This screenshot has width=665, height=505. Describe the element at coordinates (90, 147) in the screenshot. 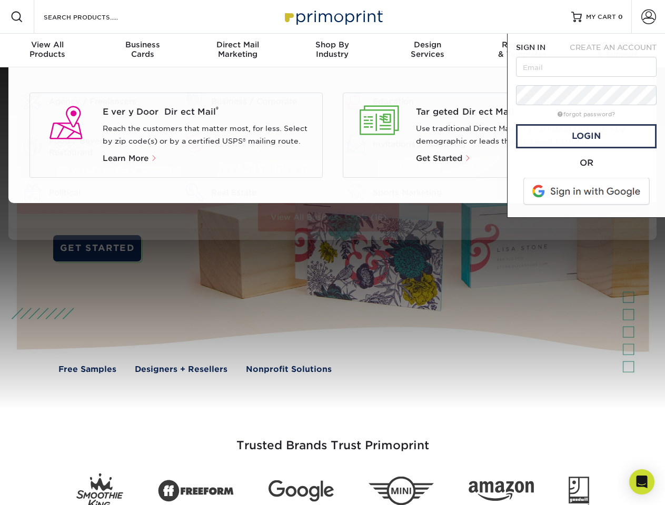

I see `a: Food / Beverage / Restaurant` at that location.